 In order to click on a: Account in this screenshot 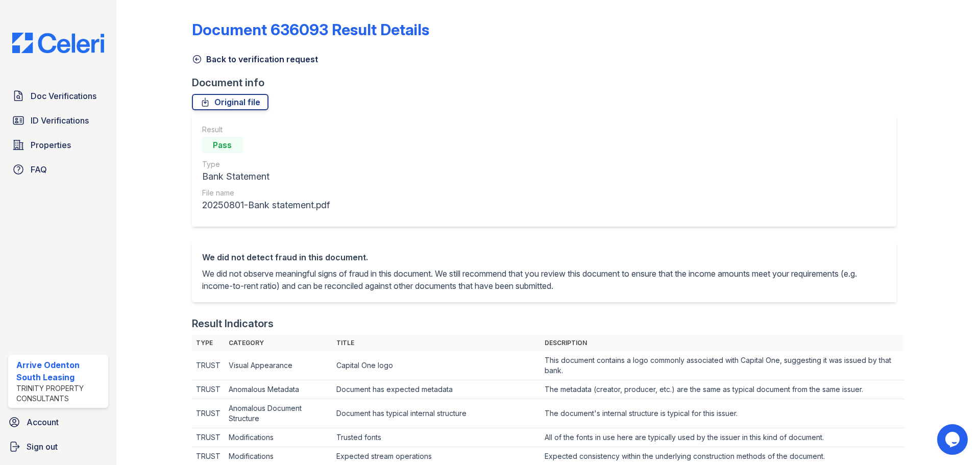, I will do `click(58, 422)`.